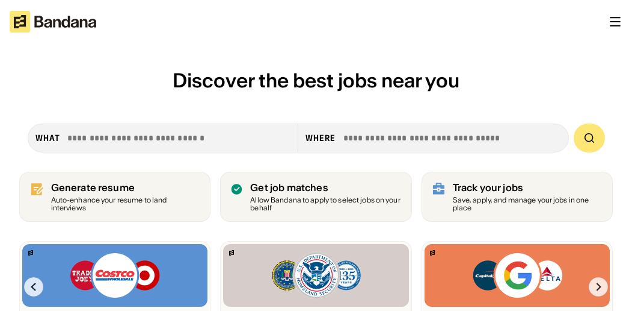 The height and width of the screenshot is (311, 632). I want to click on img: Bandana logotype, so click(53, 22).